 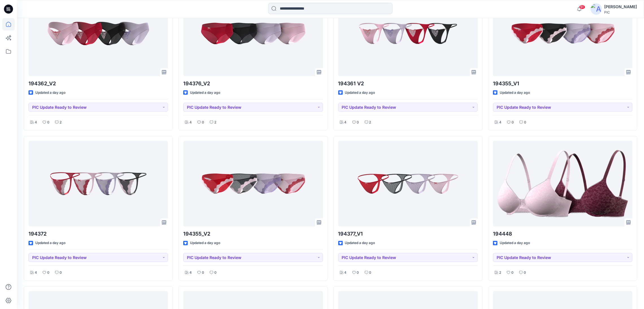 I want to click on img: avatar, so click(x=596, y=9).